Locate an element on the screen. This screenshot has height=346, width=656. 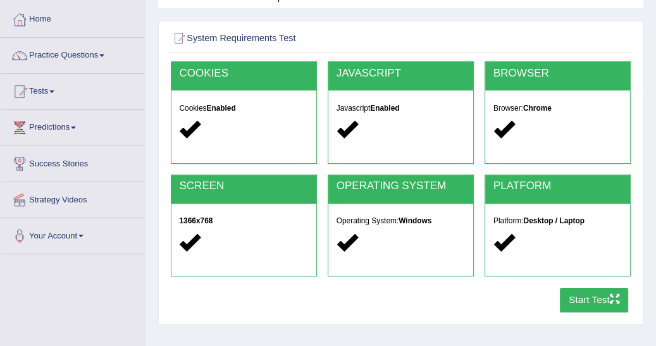
a: Practice Questions is located at coordinates (73, 54).